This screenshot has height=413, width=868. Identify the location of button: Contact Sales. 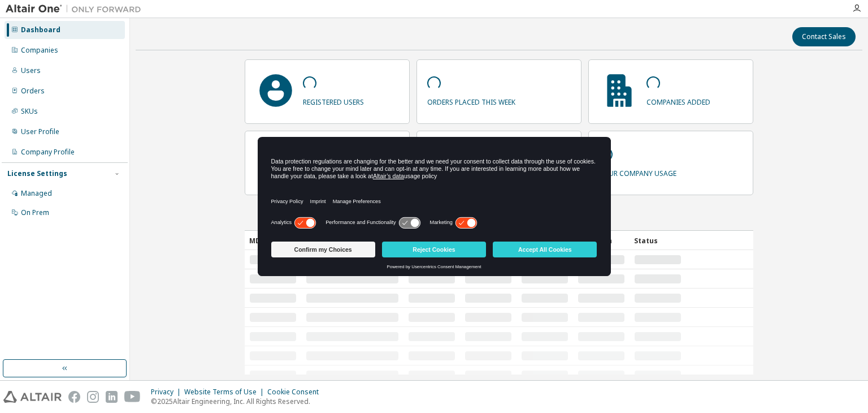
(824, 37).